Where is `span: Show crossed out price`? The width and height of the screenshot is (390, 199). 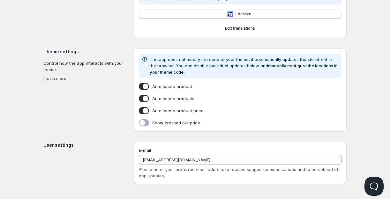 span: Show crossed out price is located at coordinates (176, 123).